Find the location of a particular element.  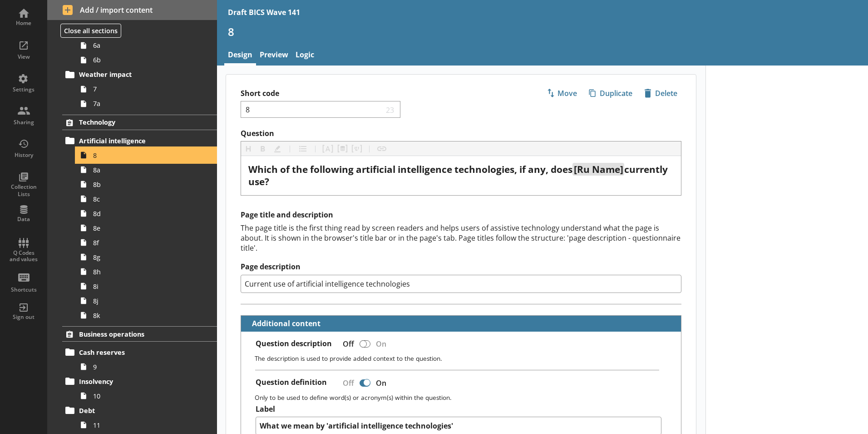

a: Business operations is located at coordinates (139, 333).